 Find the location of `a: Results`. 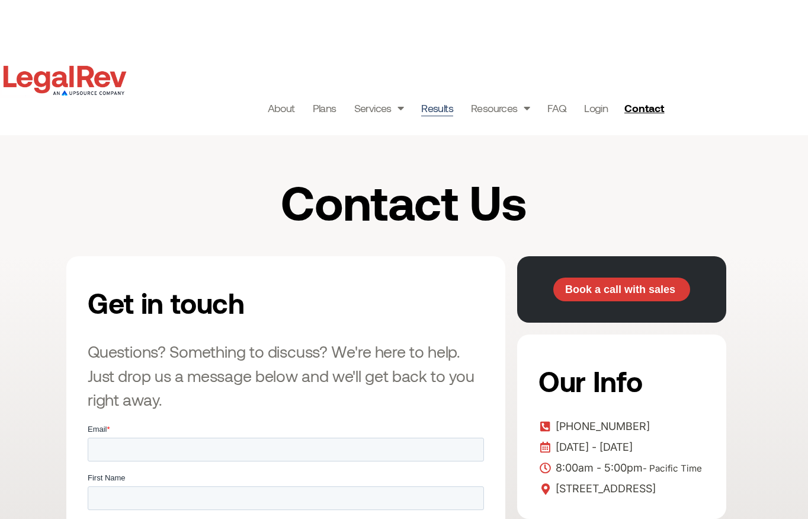

a: Results is located at coordinates (437, 108).